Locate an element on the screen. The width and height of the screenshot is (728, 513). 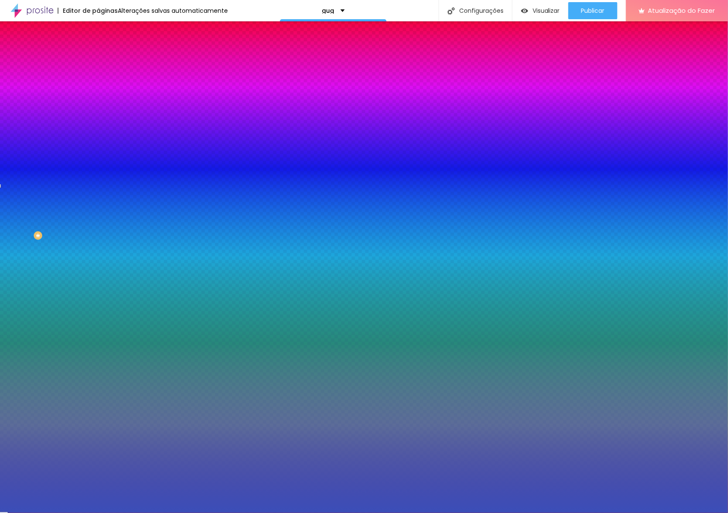
img: Ícone is located at coordinates (451, 11).